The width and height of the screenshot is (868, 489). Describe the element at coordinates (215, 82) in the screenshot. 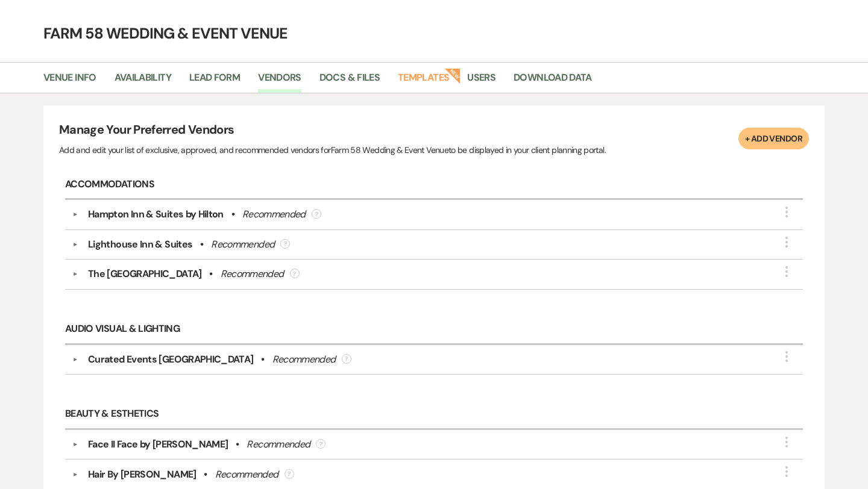

I see `a: Lead Form` at that location.